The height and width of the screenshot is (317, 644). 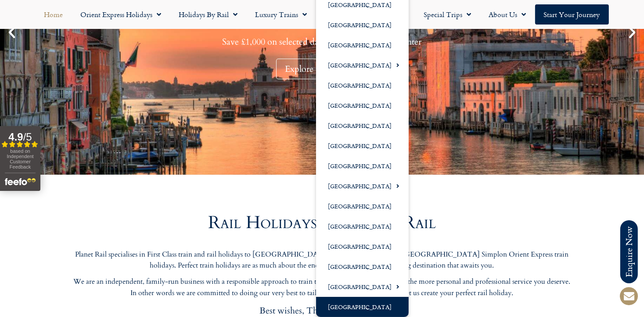 I want to click on a: Start your Journey, so click(x=571, y=15).